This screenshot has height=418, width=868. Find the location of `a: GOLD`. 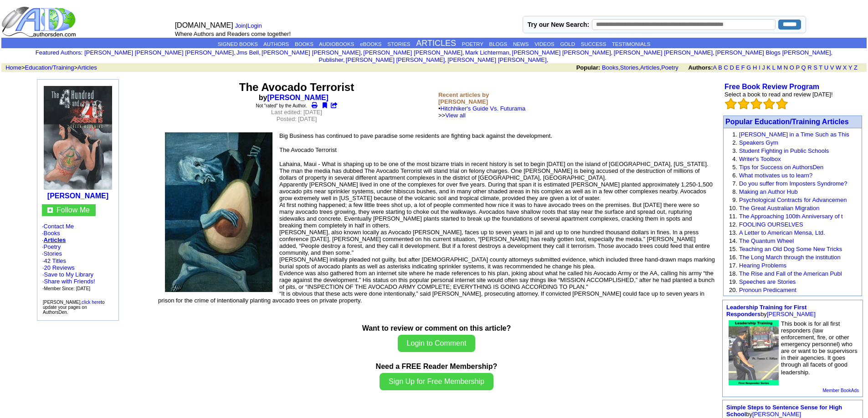

a: GOLD is located at coordinates (568, 44).